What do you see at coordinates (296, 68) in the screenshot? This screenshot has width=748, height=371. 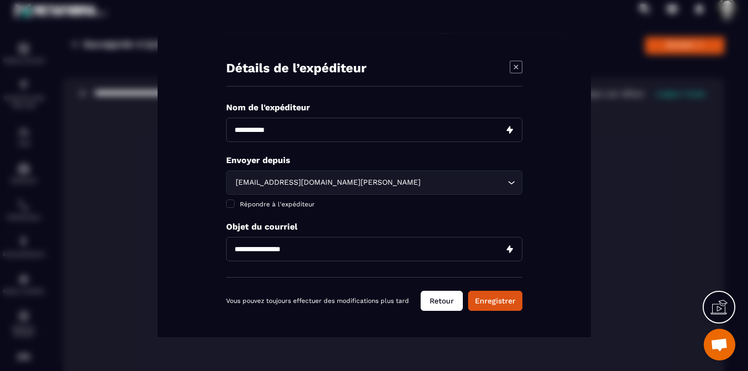 I see `h4: Détails de l’expéditeur` at bounding box center [296, 68].